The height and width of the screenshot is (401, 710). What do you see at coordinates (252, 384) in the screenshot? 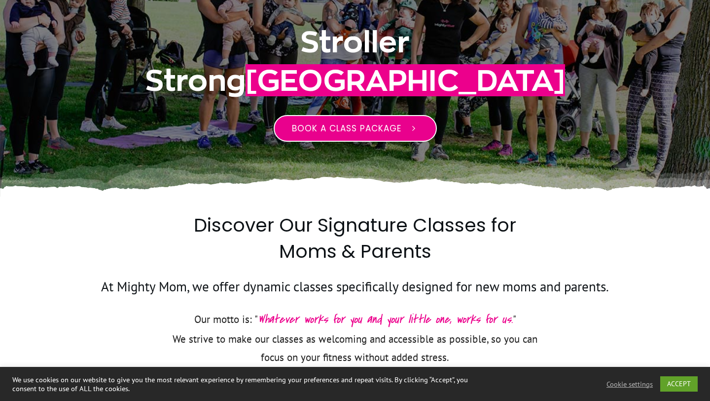
I see `div: We use cookies on our website to give you the most relevant experience by remembering your prefer...` at bounding box center [252, 384].